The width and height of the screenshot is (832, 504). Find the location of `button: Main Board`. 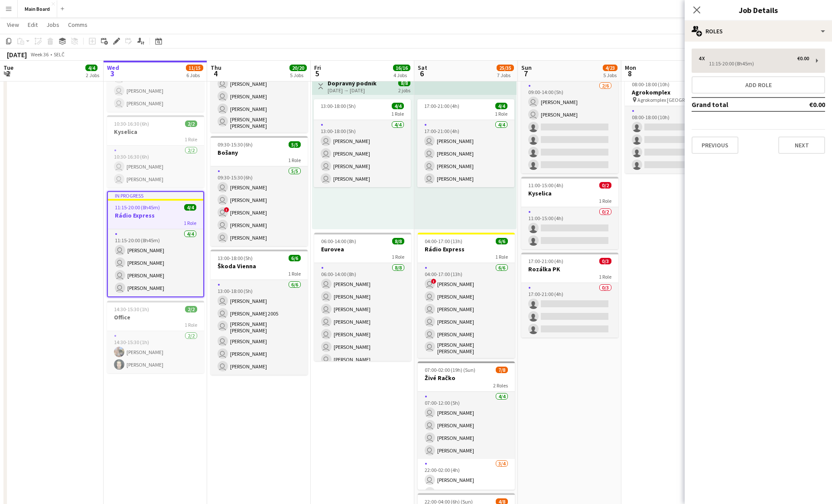

button: Main Board is located at coordinates (37, 9).